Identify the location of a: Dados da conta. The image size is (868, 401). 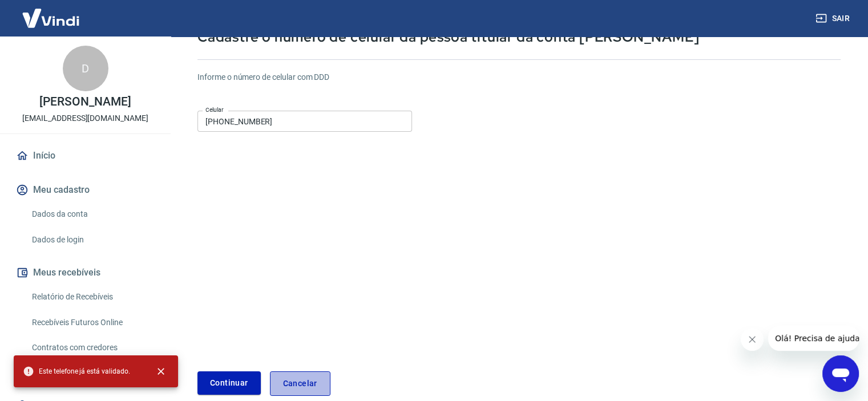
(92, 214).